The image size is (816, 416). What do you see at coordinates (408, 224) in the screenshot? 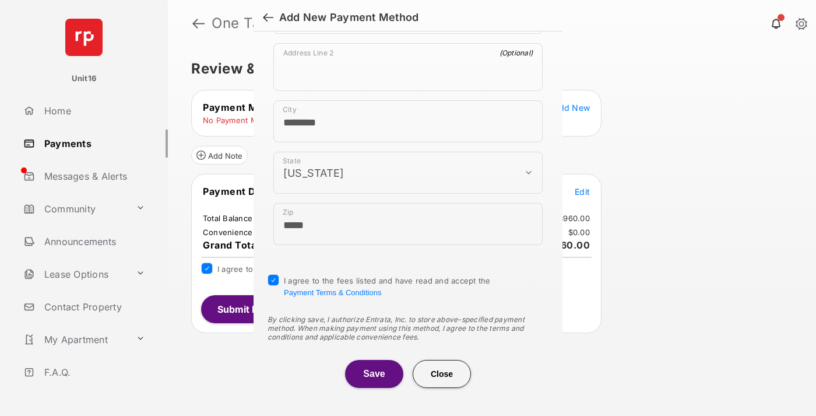
I see `div: payment_method_screening[postal_addresses][postalCode]` at bounding box center [408, 224].